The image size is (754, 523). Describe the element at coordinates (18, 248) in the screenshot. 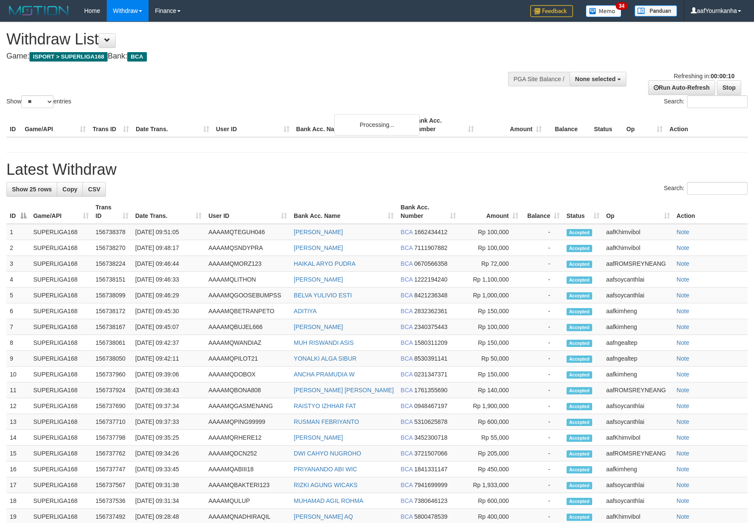

I see `td: 2` at that location.